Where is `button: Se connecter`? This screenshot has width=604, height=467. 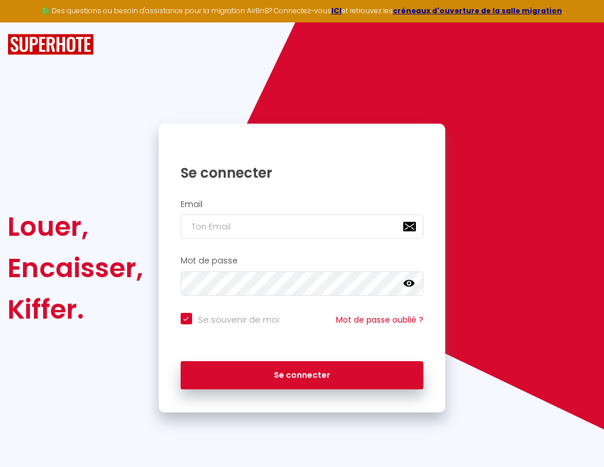
button: Se connecter is located at coordinates (302, 376).